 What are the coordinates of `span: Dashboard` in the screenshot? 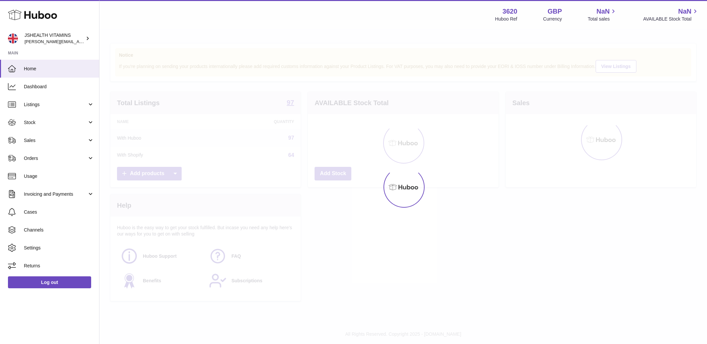 It's located at (59, 87).